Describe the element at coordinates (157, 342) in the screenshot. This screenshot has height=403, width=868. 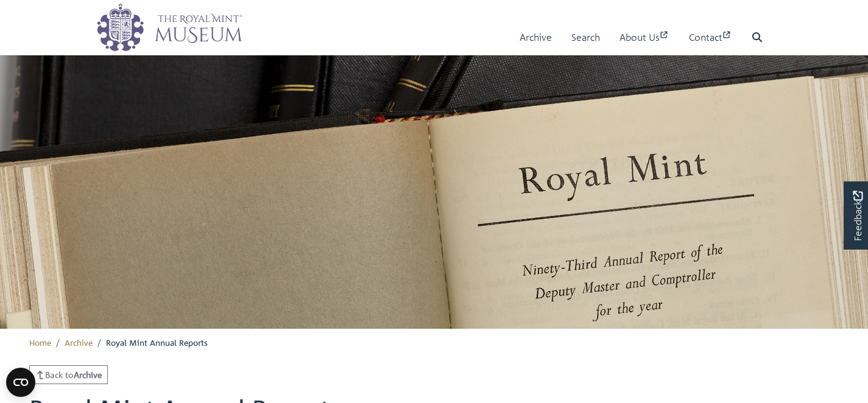
I see `span: Royal Mint Annual Reports` at that location.